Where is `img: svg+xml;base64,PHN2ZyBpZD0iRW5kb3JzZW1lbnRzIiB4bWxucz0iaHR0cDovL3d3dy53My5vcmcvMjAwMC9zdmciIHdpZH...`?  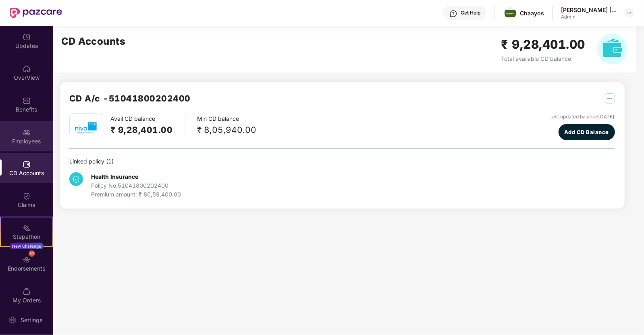 img: svg+xml;base64,PHN2ZyBpZD0iRW5kb3JzZW1lbnRzIiB4bWxucz0iaHR0cDovL3d3dy53My5vcmcvMjAwMC9zdmciIHdpZH... is located at coordinates (27, 260).